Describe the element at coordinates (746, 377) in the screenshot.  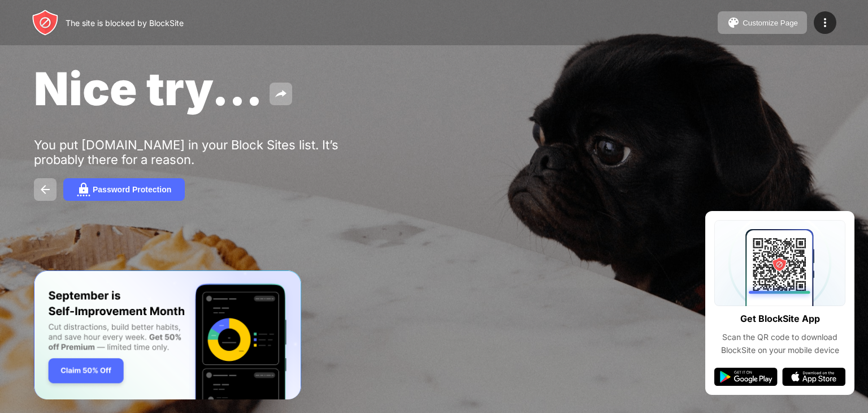
I see `img: google-play.svg` at that location.